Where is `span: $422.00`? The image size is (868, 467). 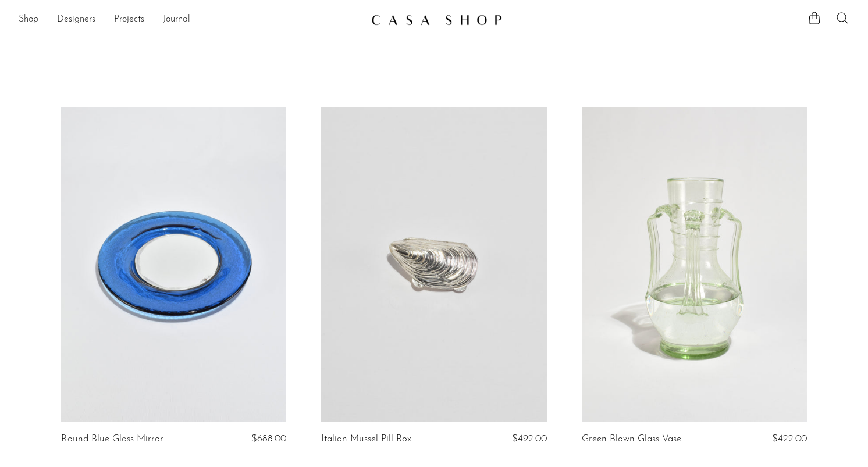 span: $422.00 is located at coordinates (790, 438).